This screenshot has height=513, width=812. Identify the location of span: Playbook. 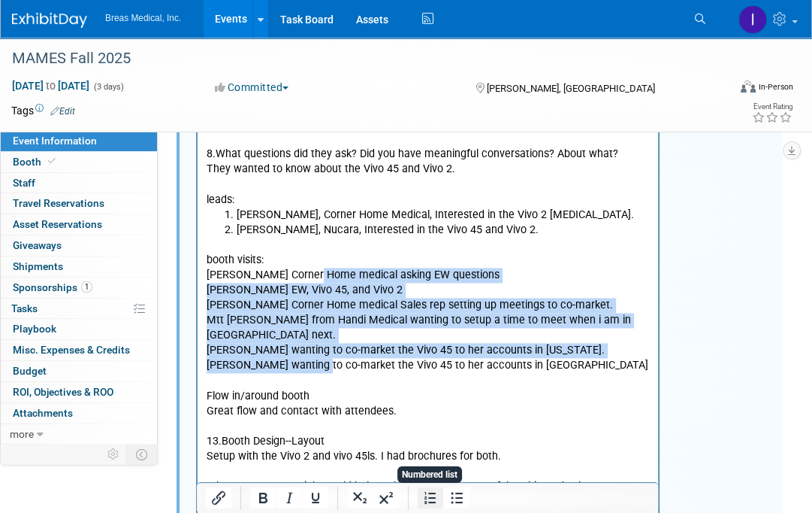
(34, 329).